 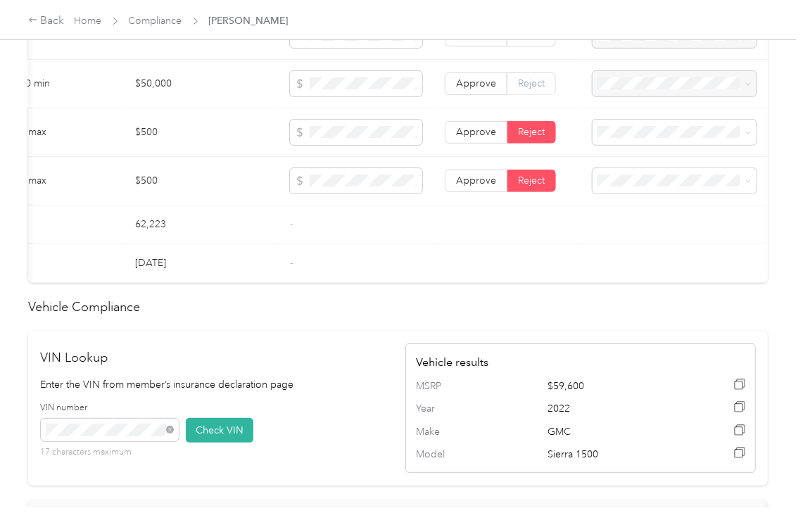 I want to click on span: 2022, so click(x=613, y=409).